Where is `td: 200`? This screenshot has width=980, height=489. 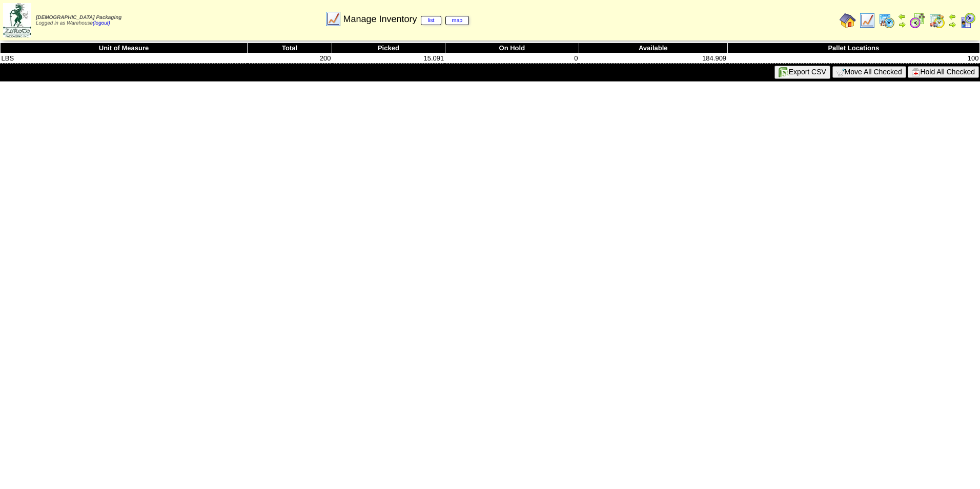
td: 200 is located at coordinates (290, 58).